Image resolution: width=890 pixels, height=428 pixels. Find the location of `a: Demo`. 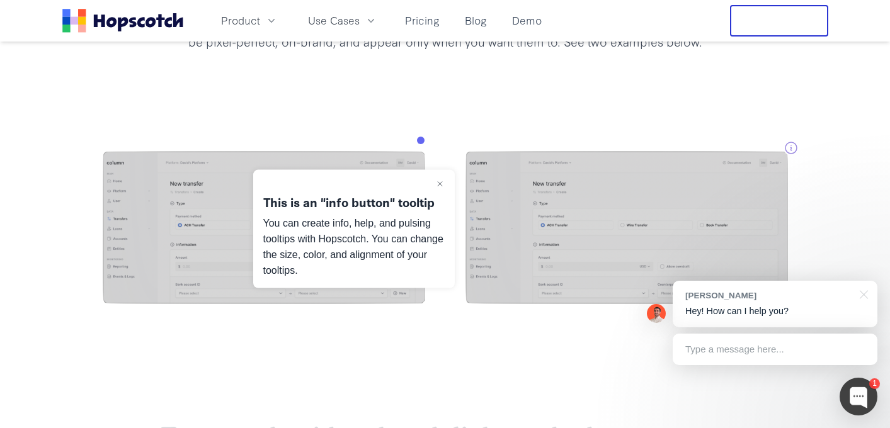

a: Demo is located at coordinates (527, 20).